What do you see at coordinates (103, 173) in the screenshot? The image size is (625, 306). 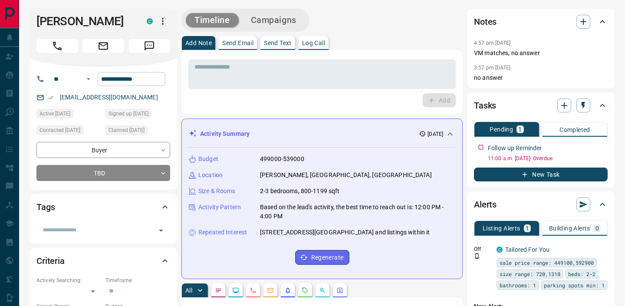 I see `div: TBD` at bounding box center [103, 173].